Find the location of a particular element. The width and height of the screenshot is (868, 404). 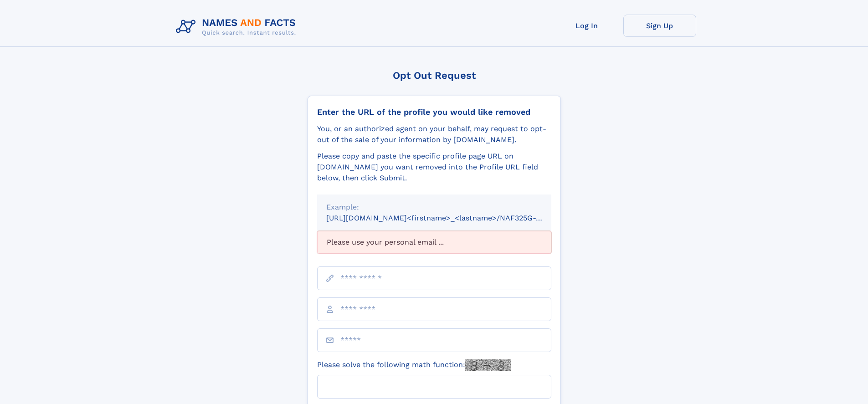

div: Example: is located at coordinates (434, 207).